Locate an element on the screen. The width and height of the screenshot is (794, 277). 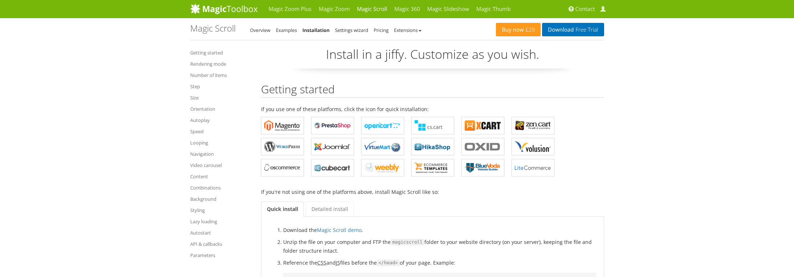
b: Magic Scroll for LiteCommerce is located at coordinates (533, 168).